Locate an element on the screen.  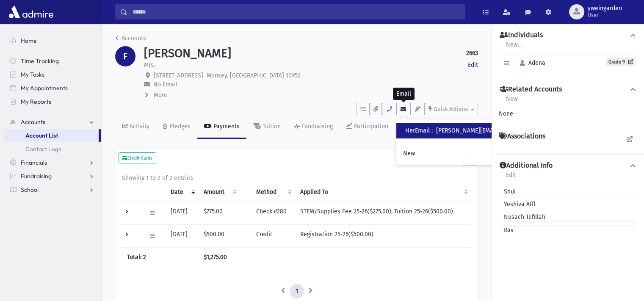
a: Account List is located at coordinates (51, 136).